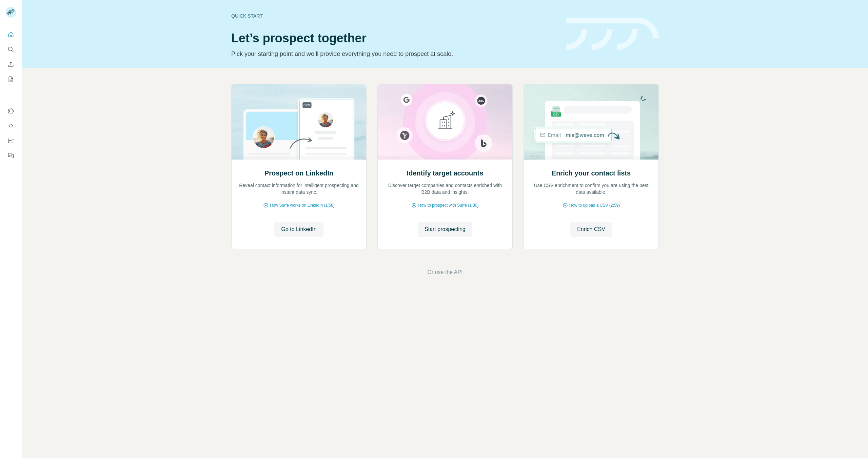 The width and height of the screenshot is (868, 458). Describe the element at coordinates (445, 173) in the screenshot. I see `h2: Identify target accounts` at that location.